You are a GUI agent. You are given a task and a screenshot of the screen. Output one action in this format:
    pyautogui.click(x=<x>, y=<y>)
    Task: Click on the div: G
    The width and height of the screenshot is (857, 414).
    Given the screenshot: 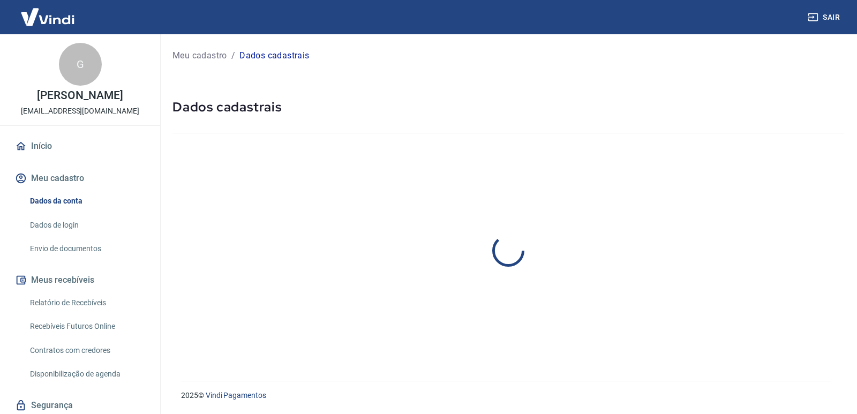 What is the action you would take?
    pyautogui.click(x=80, y=64)
    